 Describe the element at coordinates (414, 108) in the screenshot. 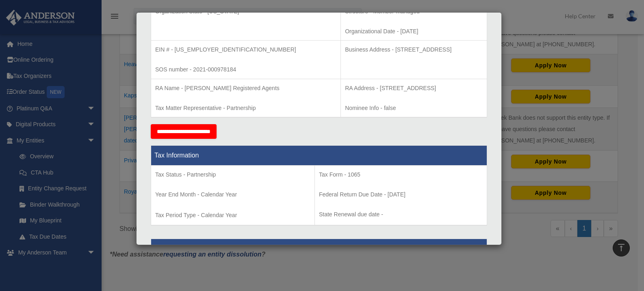

I see `p: Nominee Info - false` at that location.